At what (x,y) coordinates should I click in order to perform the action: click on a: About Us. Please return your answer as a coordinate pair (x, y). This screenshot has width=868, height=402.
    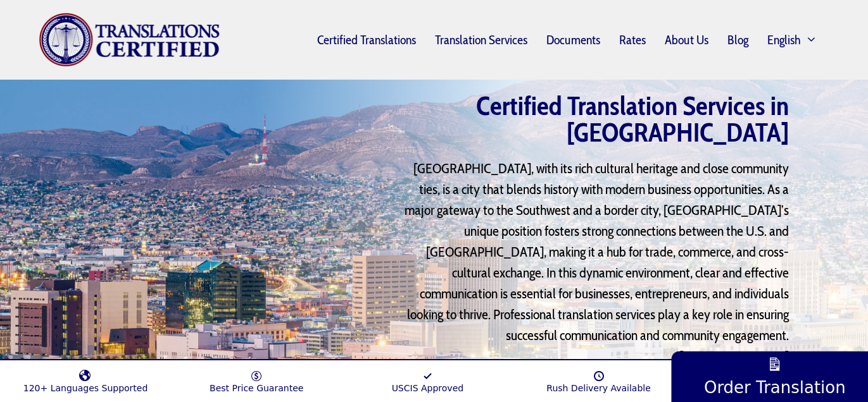
    Looking at the image, I should click on (686, 40).